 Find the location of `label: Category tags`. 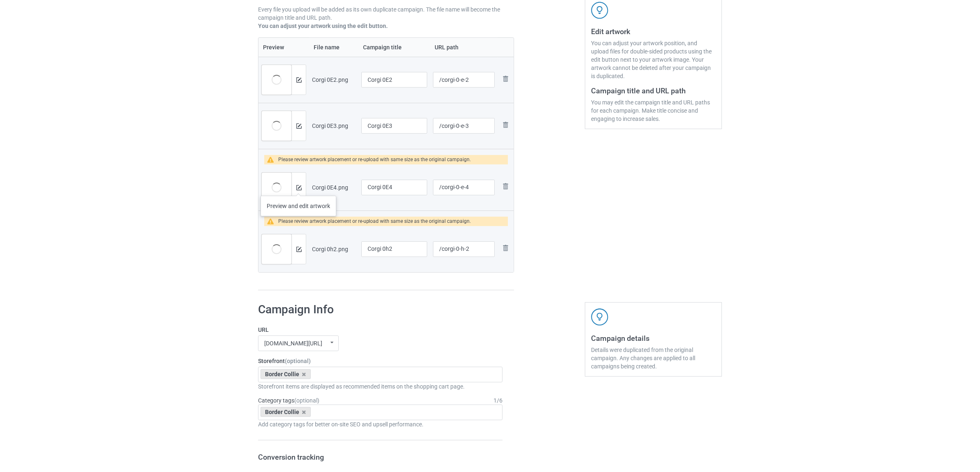

label: Category tags is located at coordinates (288, 400).